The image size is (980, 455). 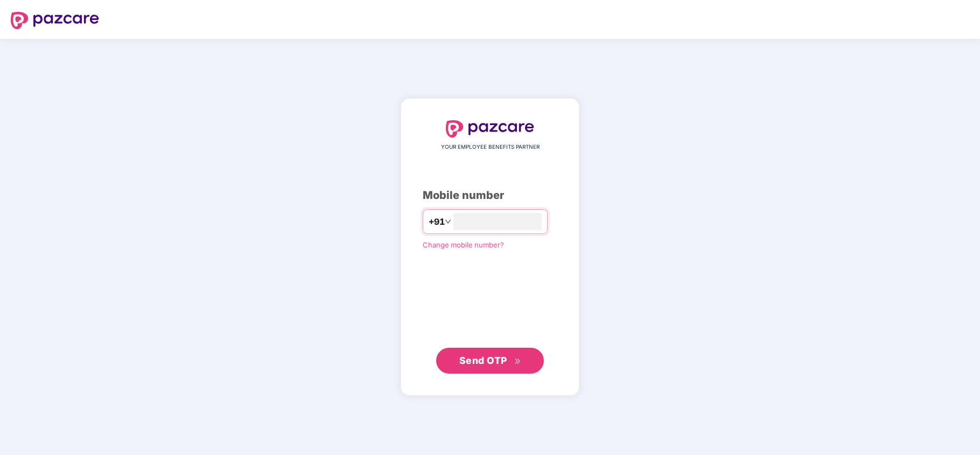 I want to click on div: Mobile number, so click(x=490, y=195).